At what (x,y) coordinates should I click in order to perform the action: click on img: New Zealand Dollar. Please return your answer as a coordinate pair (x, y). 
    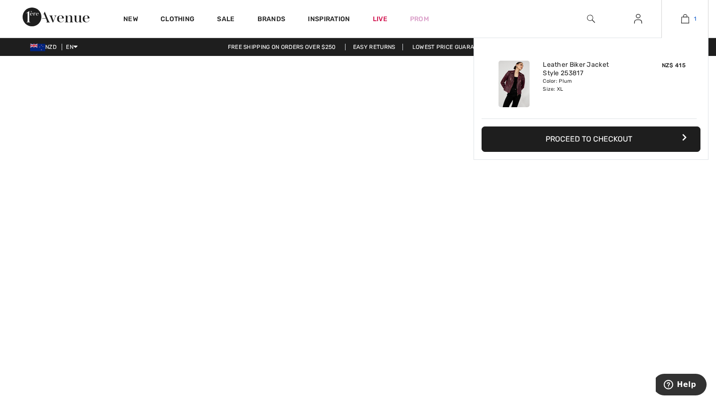
    Looking at the image, I should click on (38, 48).